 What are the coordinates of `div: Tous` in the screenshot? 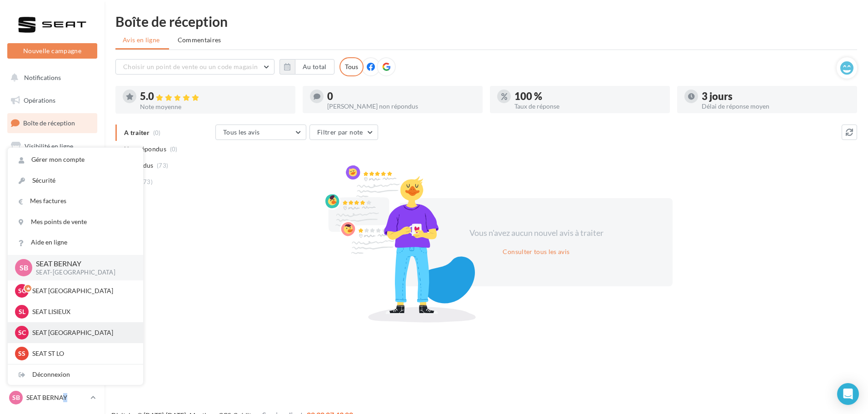 It's located at (351, 67).